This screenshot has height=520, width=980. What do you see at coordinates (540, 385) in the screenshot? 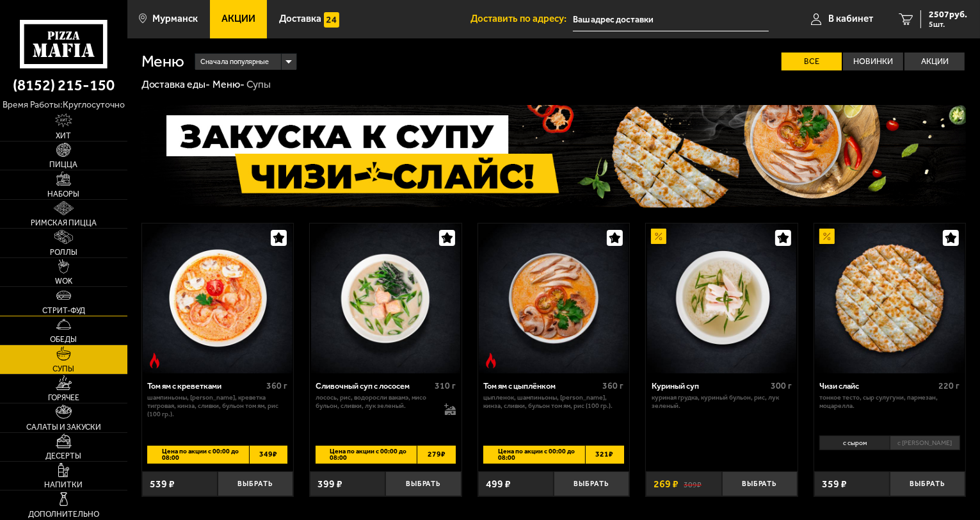
I see `div: Том ям с цыплёнком` at bounding box center [540, 385].